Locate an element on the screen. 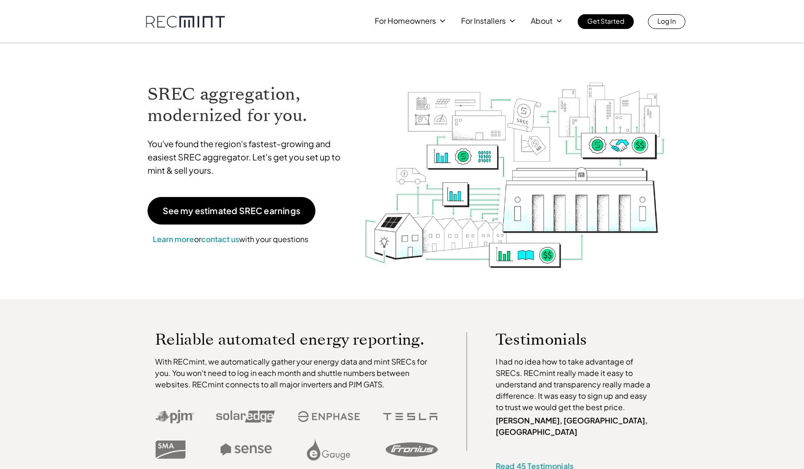 The width and height of the screenshot is (804, 469). span: contact us is located at coordinates (220, 239).